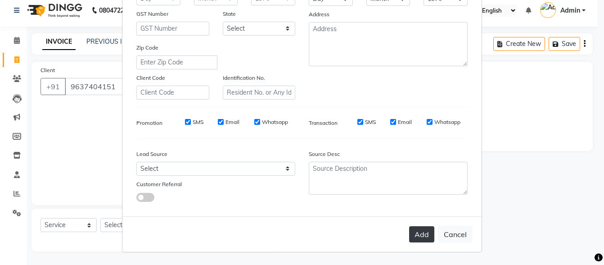 The height and width of the screenshot is (265, 604). Describe the element at coordinates (151, 78) in the screenshot. I see `label: Client Code` at that location.